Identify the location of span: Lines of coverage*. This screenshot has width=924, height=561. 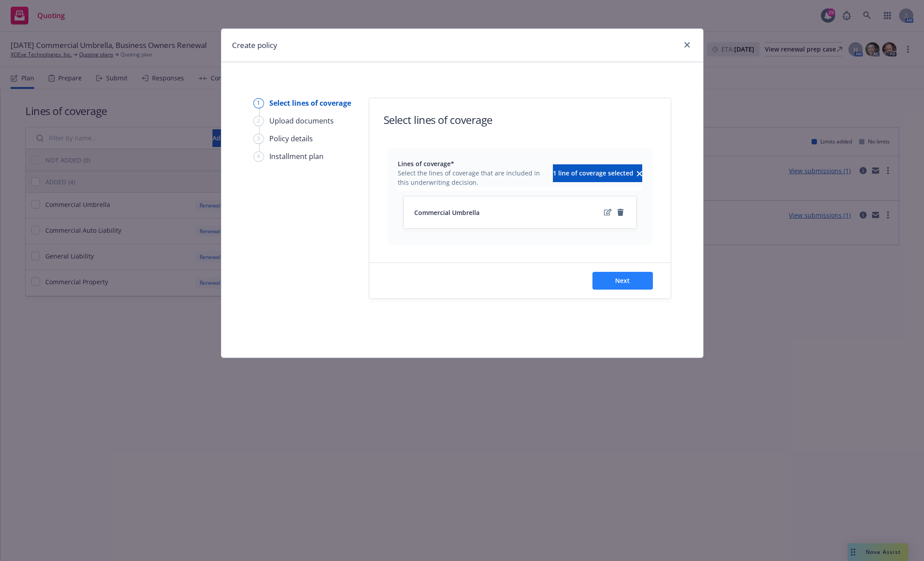
(472, 164).